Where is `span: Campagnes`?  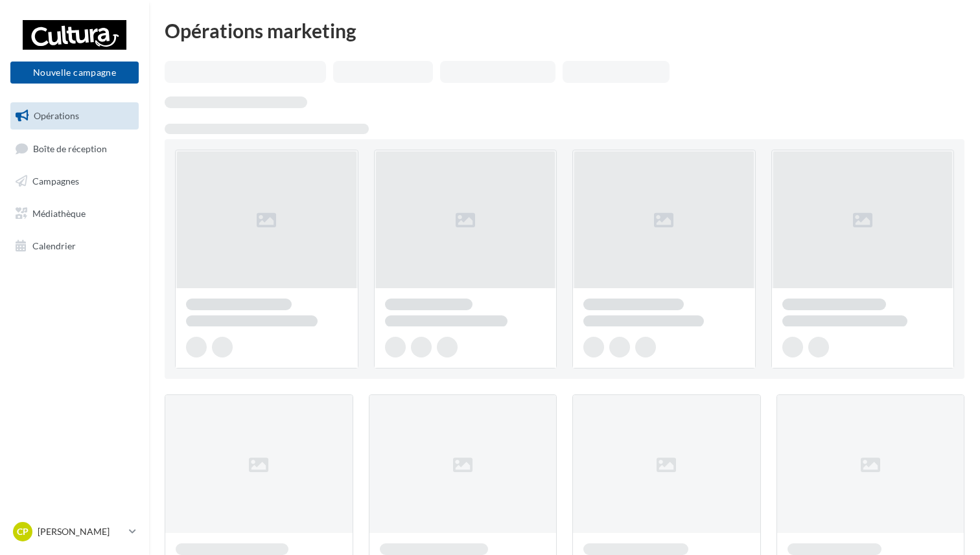 span: Campagnes is located at coordinates (56, 181).